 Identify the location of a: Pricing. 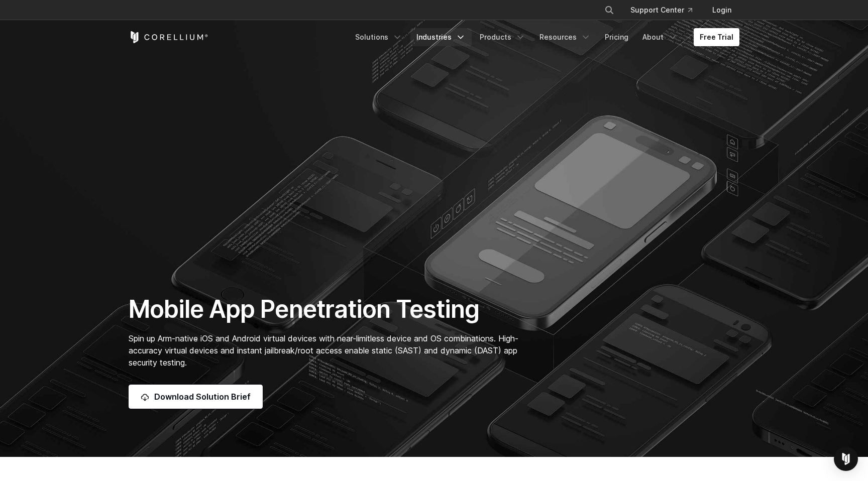
(616, 37).